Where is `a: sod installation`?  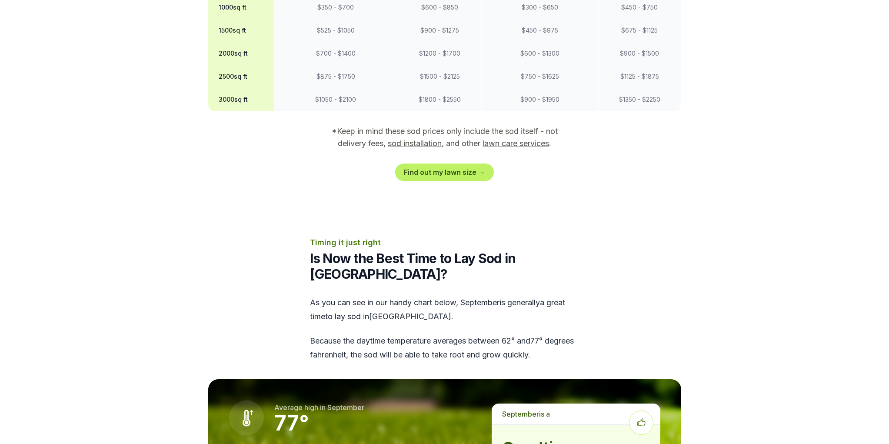
a: sod installation is located at coordinates (415, 143).